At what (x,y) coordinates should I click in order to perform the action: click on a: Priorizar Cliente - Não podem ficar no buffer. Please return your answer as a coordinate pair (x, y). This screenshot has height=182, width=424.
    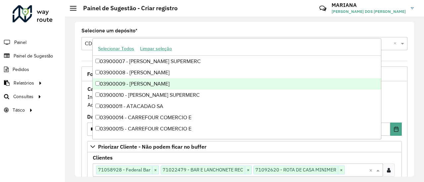
    Looking at the image, I should click on (244, 147).